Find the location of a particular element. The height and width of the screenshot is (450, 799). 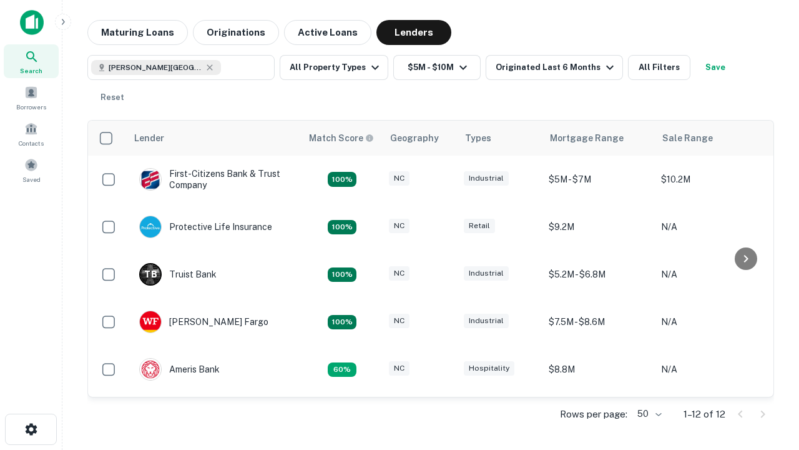

span: Search is located at coordinates (31, 71).